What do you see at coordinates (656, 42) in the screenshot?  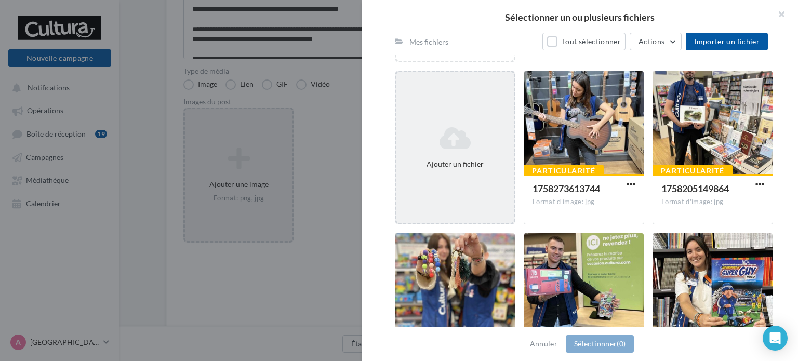 I see `button: Actions` at bounding box center [656, 42].